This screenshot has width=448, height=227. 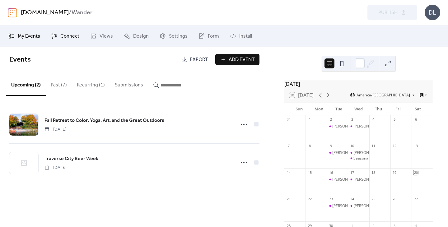 I want to click on div: Thu, so click(x=378, y=109).